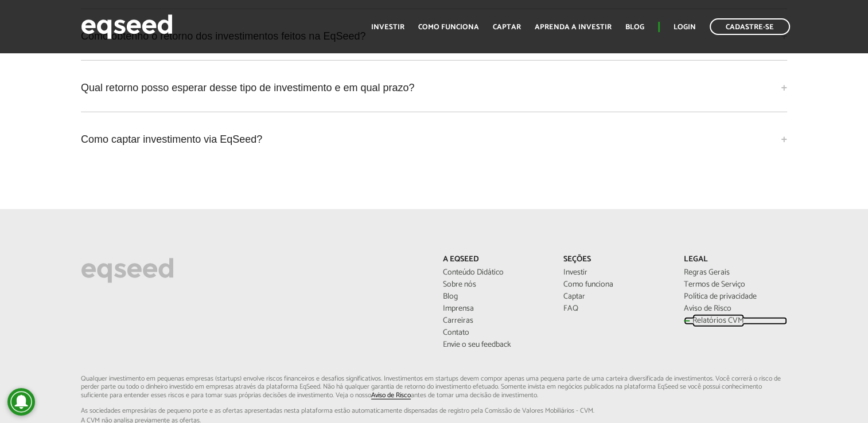 Image resolution: width=868 pixels, height=423 pixels. Describe the element at coordinates (735, 297) in the screenshot. I see `a: Política de privacidade` at that location.